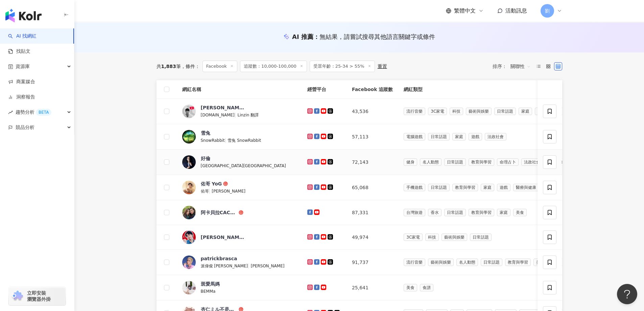  What do you see at coordinates (526, 188) in the screenshot?
I see `span: 醫療與健康` at bounding box center [526, 188].